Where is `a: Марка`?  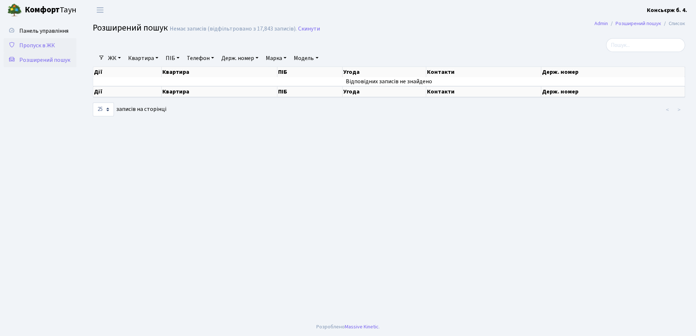
a: Марка is located at coordinates (276, 58).